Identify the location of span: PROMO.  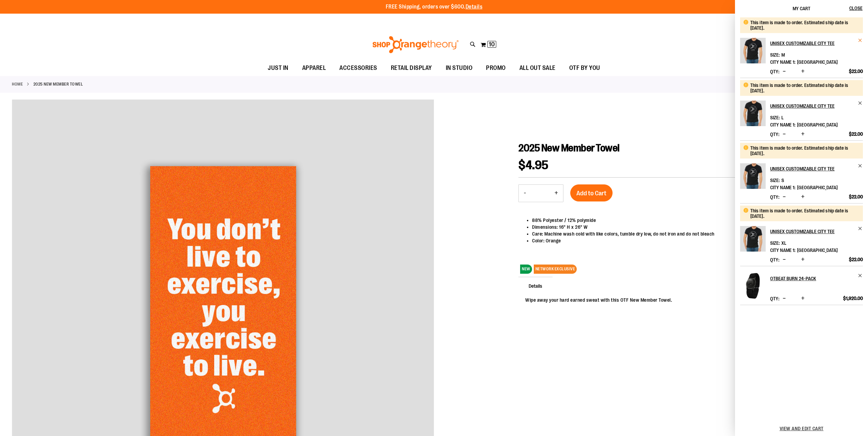
(495, 68).